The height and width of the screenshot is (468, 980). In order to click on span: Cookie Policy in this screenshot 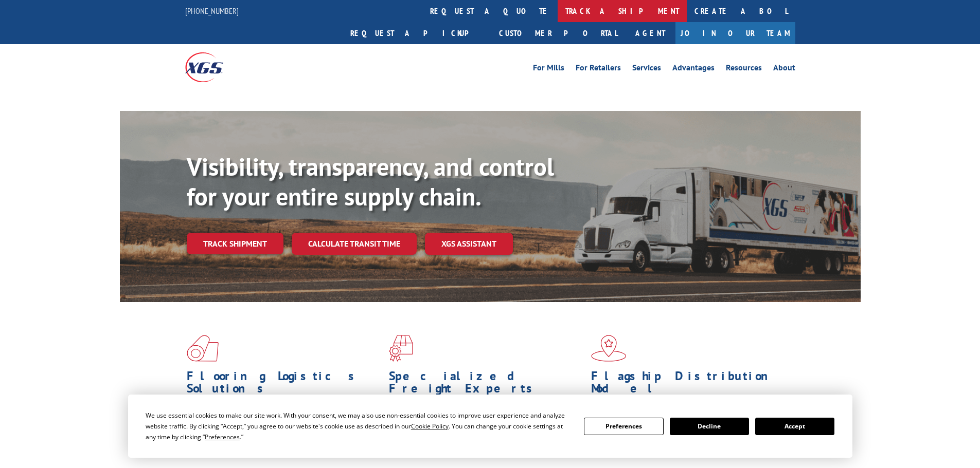, I will do `click(430, 426)`.